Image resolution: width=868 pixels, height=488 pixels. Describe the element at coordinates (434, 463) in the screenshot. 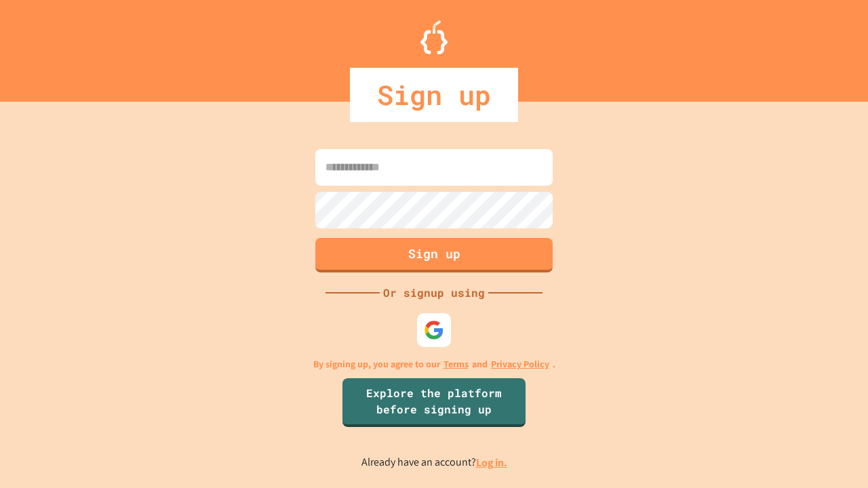

I see `p: Already have an account?` at that location.